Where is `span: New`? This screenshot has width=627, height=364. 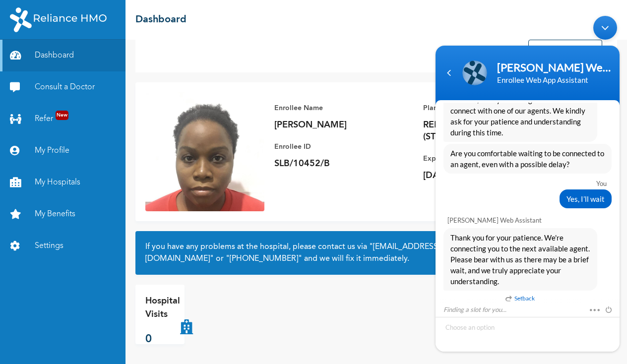
span: New is located at coordinates (62, 115).